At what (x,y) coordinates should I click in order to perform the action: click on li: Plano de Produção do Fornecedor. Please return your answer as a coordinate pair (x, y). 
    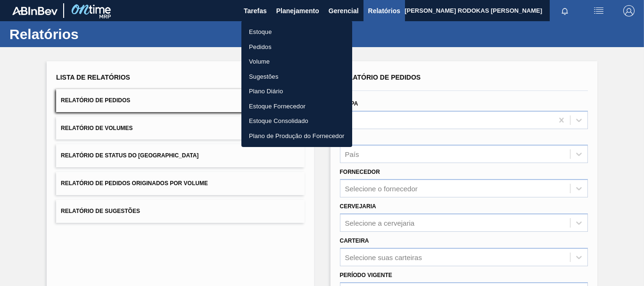
    Looking at the image, I should click on (296, 136).